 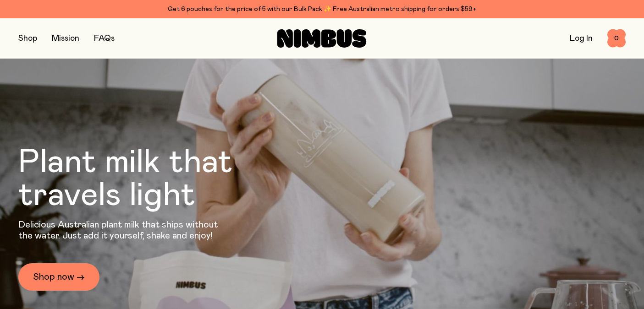 What do you see at coordinates (104, 38) in the screenshot?
I see `a: FAQs` at bounding box center [104, 38].